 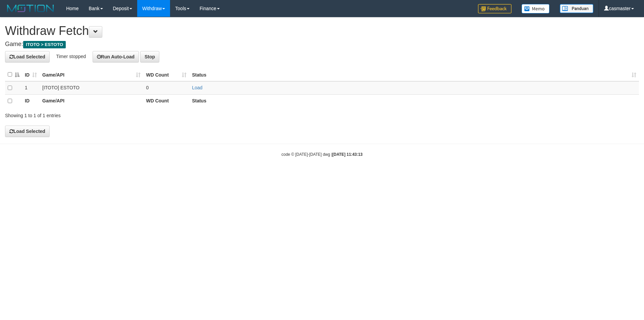 What do you see at coordinates (322, 44) in the screenshot?
I see `h4: Game:` at bounding box center [322, 44].